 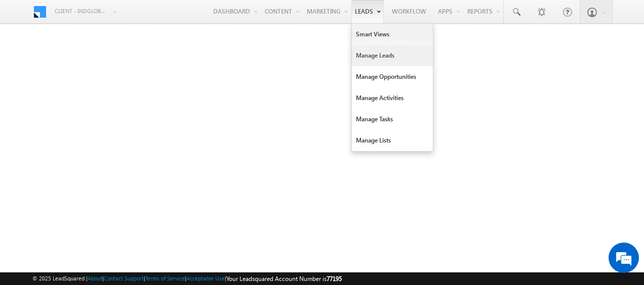 I want to click on a: Manage Leads, so click(x=393, y=55).